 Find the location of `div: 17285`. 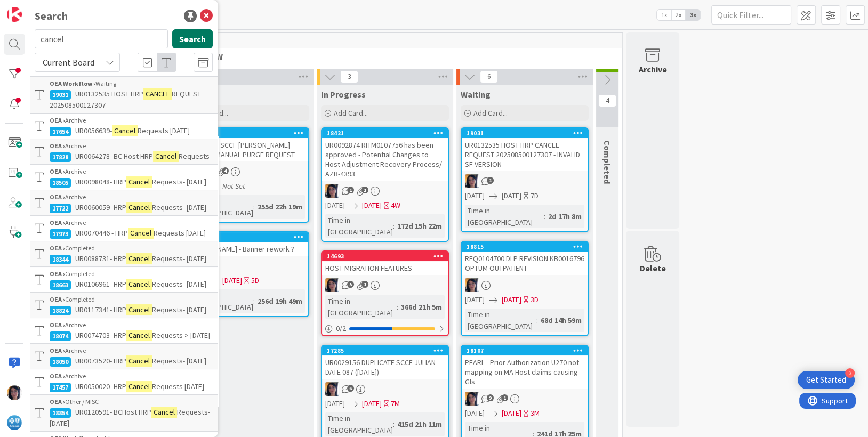

div: 17285 is located at coordinates (385, 351).